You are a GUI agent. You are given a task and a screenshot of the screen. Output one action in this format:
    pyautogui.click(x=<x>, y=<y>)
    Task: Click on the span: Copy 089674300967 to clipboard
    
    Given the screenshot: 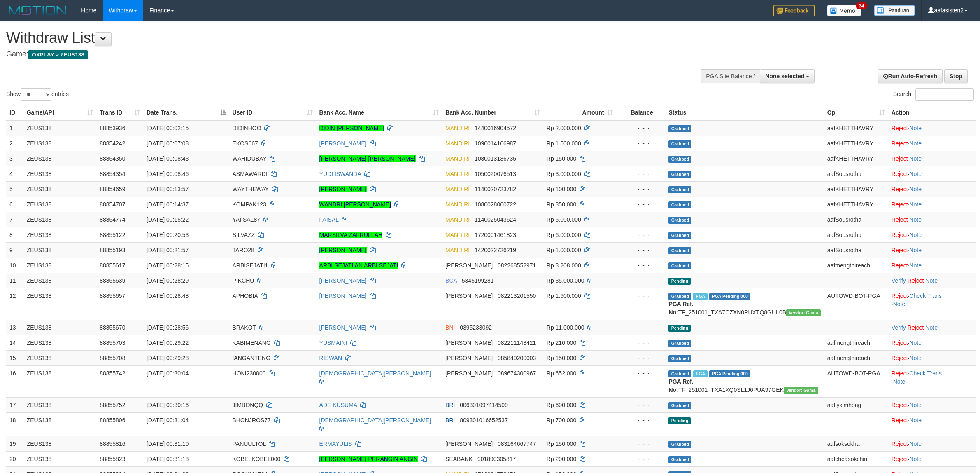 What is the action you would take?
    pyautogui.click(x=516, y=373)
    